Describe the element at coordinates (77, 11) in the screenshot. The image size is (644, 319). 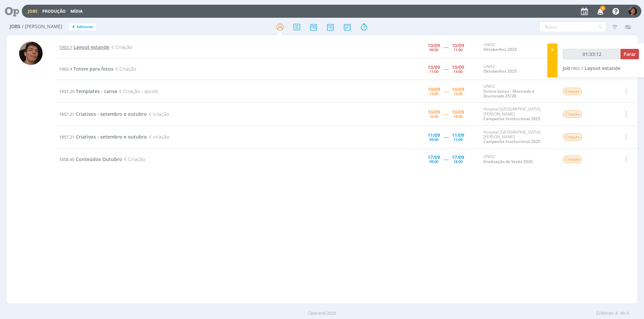
I see `a: Mídia` at that location.